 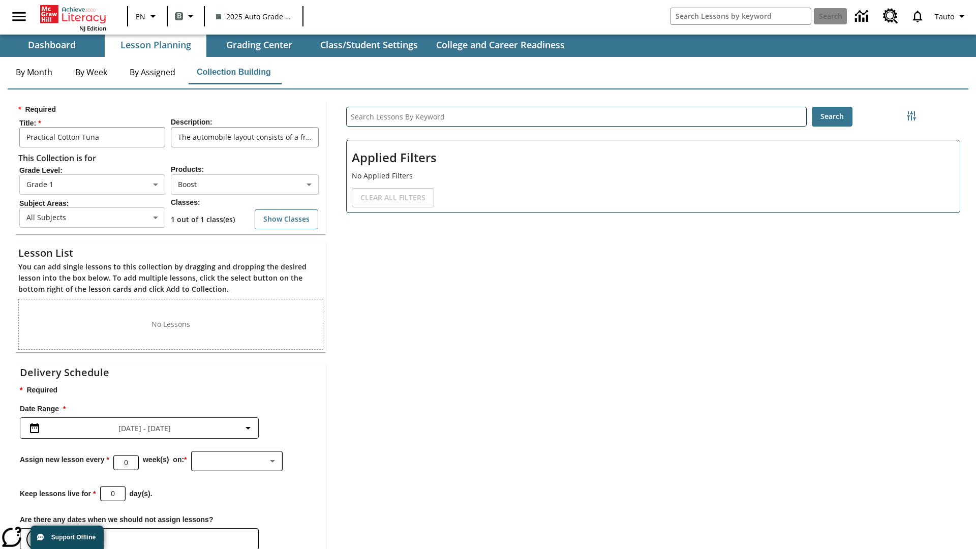 I want to click on button: Language: EN, Select a language, so click(x=147, y=16).